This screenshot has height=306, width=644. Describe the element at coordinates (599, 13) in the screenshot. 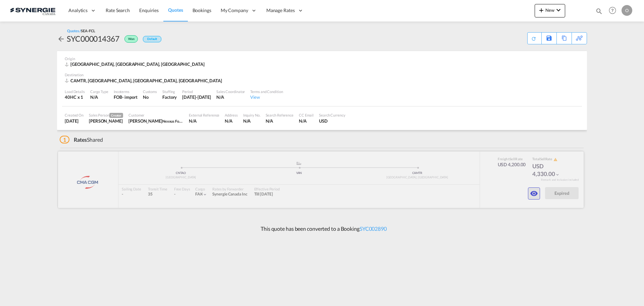

I see `div: icon-magnify` at that location.